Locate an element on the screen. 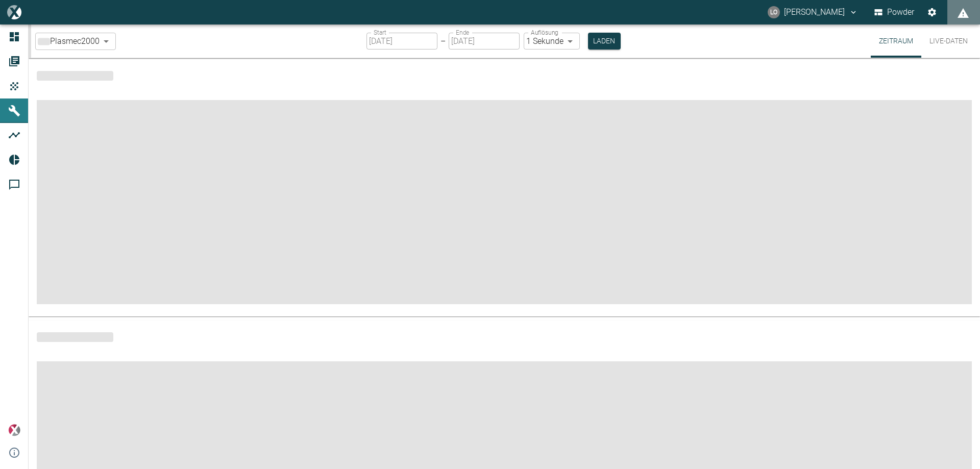 The width and height of the screenshot is (980, 469). label: Auflösung is located at coordinates (545, 32).